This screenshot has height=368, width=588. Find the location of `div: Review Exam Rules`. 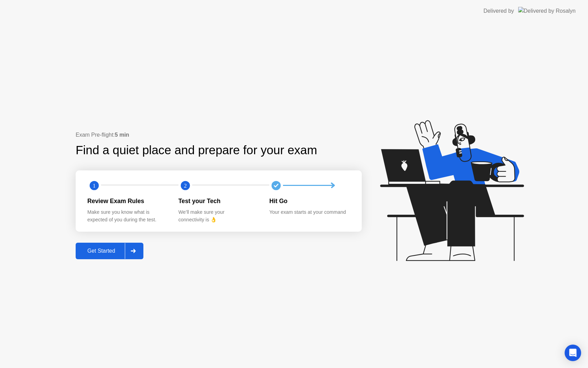

div: Review Exam Rules is located at coordinates (127, 201).